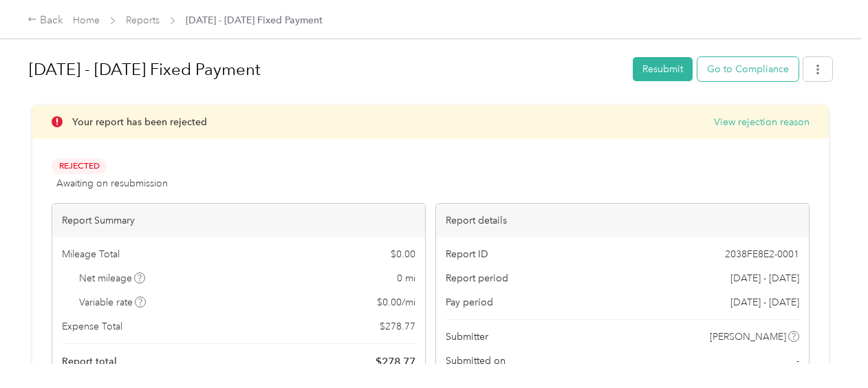  What do you see at coordinates (747, 69) in the screenshot?
I see `button: Go to Compliance` at bounding box center [747, 69].